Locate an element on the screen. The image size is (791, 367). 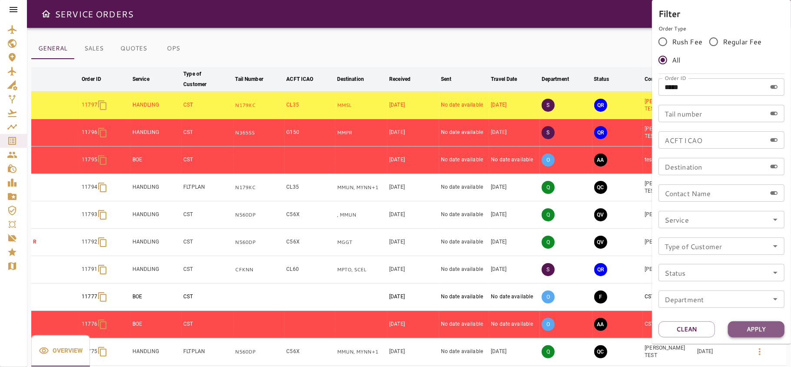
span: Rush Fee is located at coordinates (687, 42).